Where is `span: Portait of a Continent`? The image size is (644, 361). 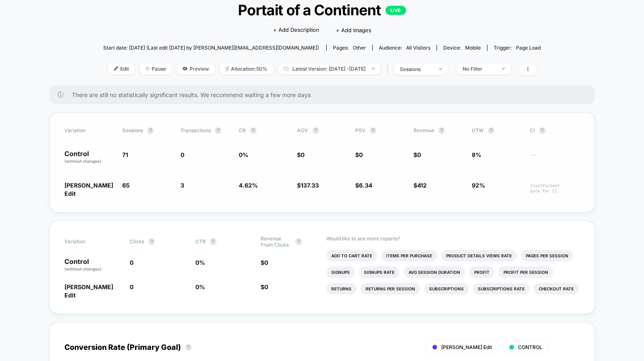
span: Portait of a Continent is located at coordinates (322, 10).